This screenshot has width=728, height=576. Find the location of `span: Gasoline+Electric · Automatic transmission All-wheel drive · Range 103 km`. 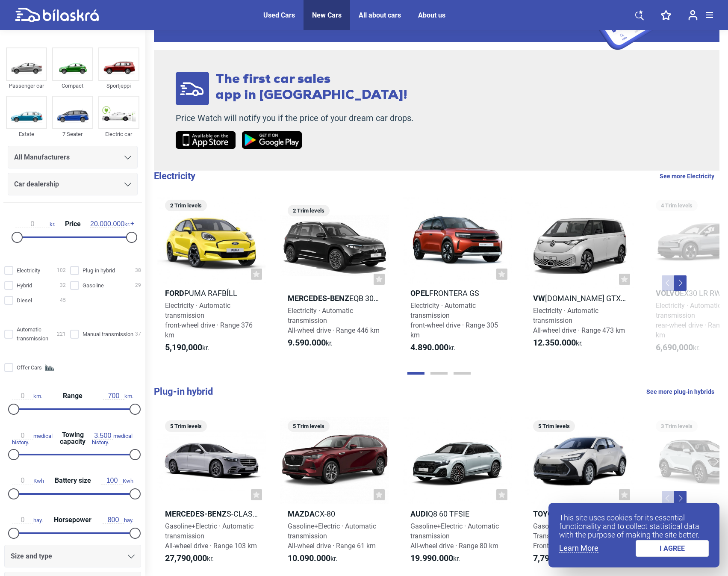

span: Gasoline+Electric · Automatic transmission All-wheel drive · Range 103 km is located at coordinates (211, 536).